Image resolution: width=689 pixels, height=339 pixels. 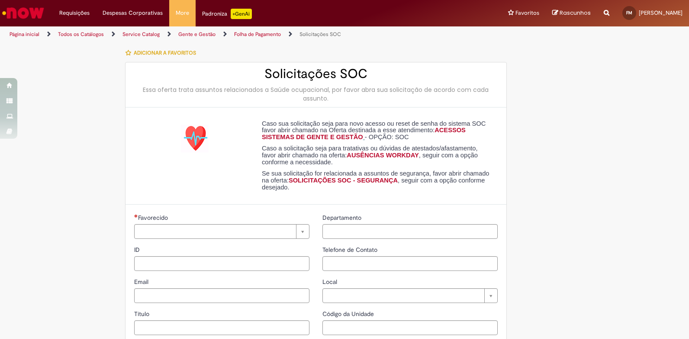 I want to click on a: Rascunhos, so click(x=571, y=13).